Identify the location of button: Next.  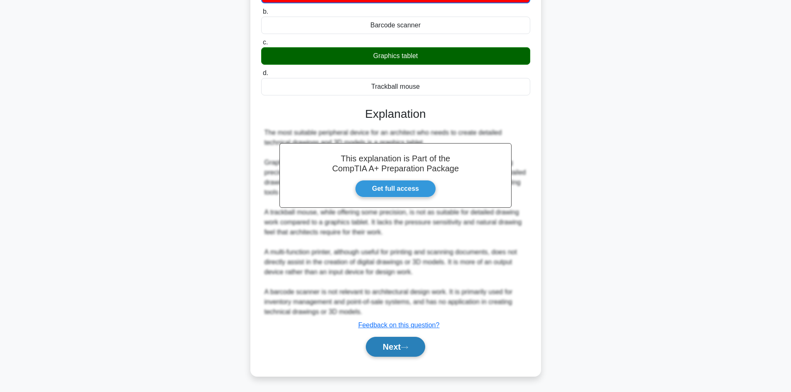
(395, 347).